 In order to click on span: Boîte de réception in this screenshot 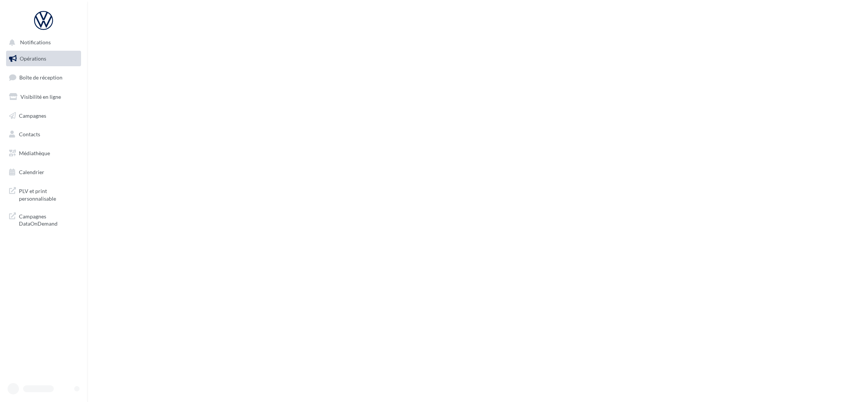, I will do `click(41, 77)`.